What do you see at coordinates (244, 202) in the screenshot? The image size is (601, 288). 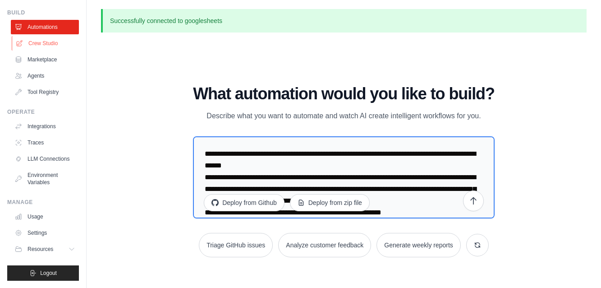 I see `button: Deploy from Github` at bounding box center [244, 202].